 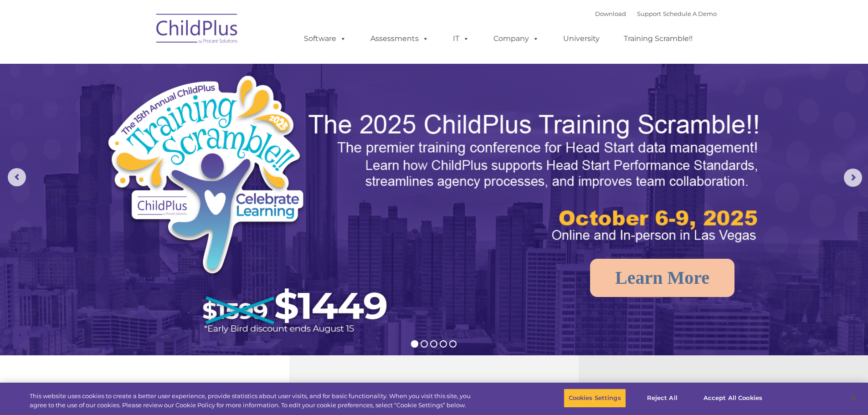 I want to click on button: Reject All, so click(x=662, y=398).